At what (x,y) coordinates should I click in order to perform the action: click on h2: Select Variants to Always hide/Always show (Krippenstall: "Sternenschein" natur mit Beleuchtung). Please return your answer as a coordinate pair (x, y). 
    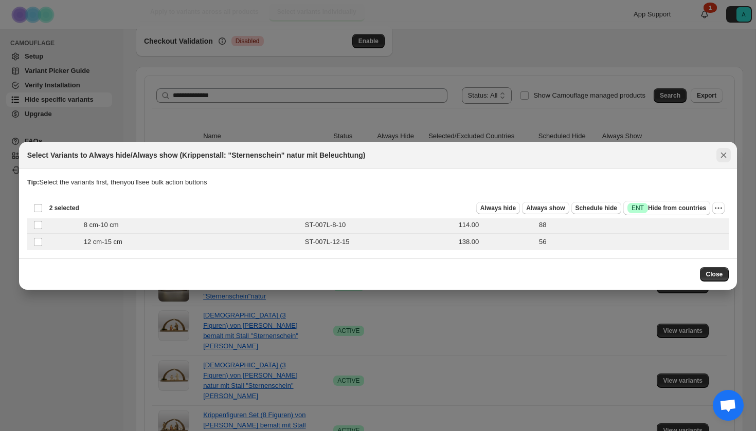
    Looking at the image, I should click on (196, 155).